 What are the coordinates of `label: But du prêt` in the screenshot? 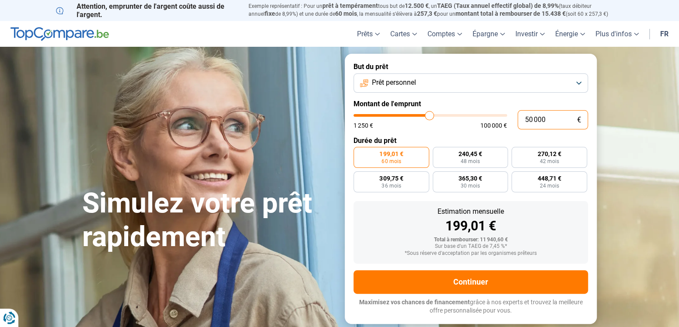 It's located at (471, 66).